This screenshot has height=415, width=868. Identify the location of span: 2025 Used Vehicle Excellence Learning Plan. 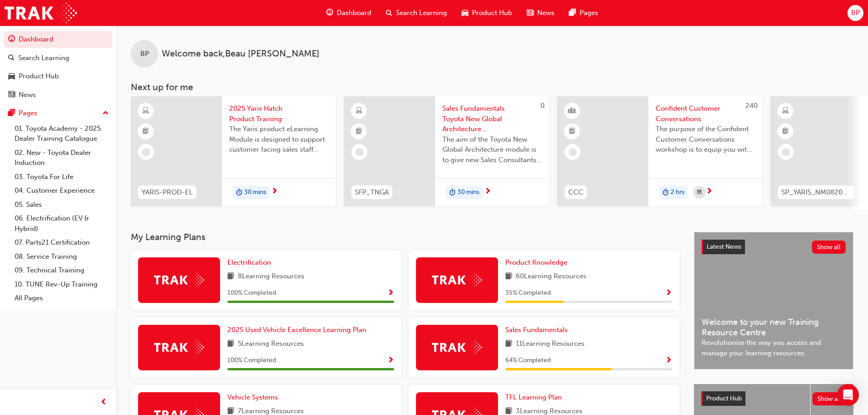
(297, 330).